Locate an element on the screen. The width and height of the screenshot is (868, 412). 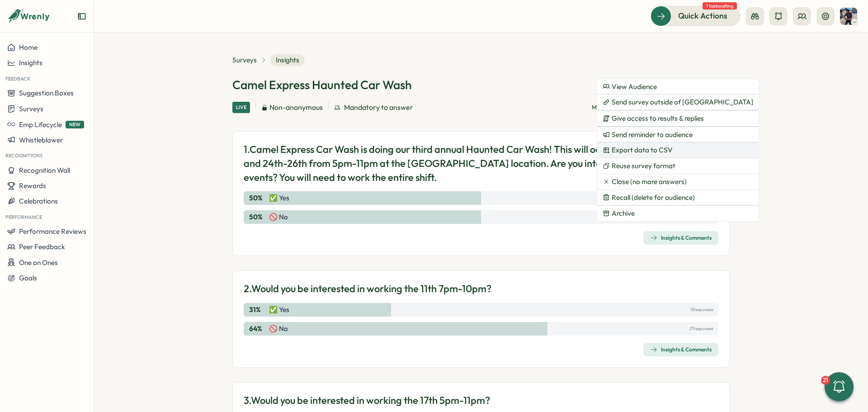
button: Expand sidebar is located at coordinates (82, 16).